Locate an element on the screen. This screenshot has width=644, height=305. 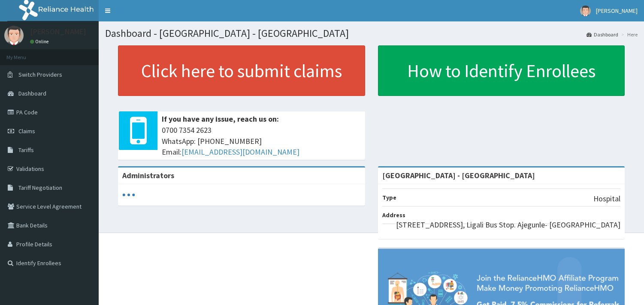
li: Here is located at coordinates (628, 35).